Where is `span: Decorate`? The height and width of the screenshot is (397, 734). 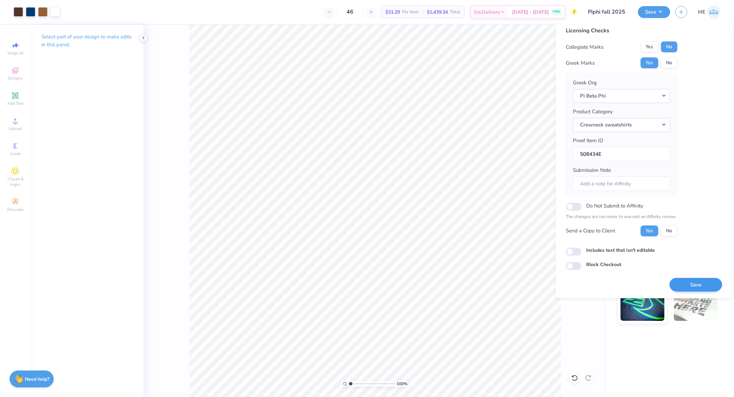
span: Decorate is located at coordinates (15, 209).